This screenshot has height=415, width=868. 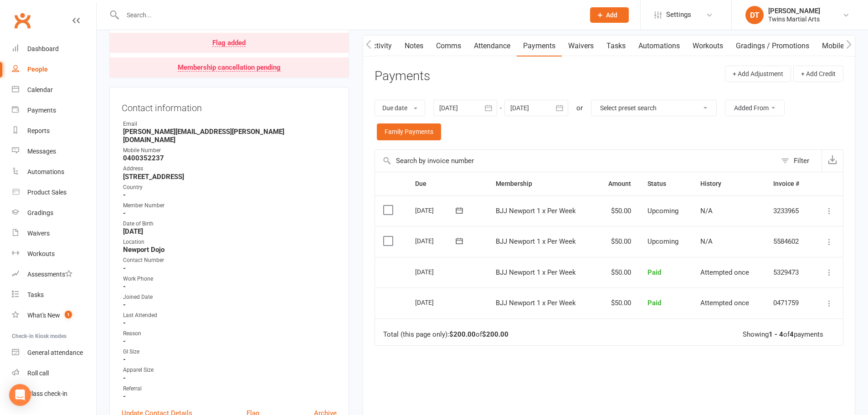 I want to click on td: 5584602, so click(x=789, y=242).